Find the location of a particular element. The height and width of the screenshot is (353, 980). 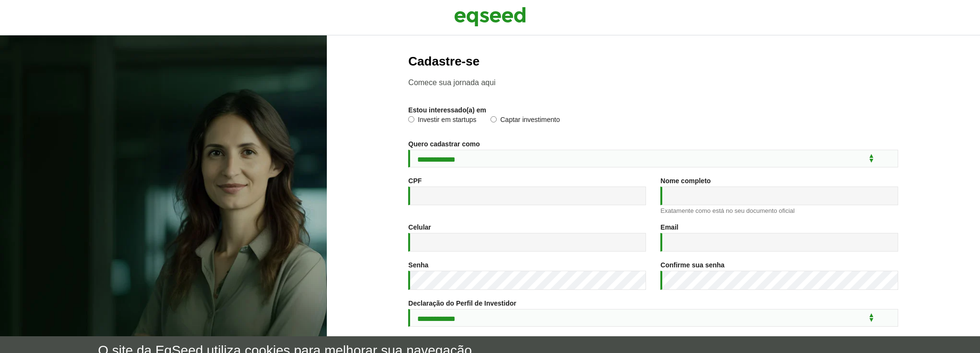

input: Investir em startups is located at coordinates (411, 119).